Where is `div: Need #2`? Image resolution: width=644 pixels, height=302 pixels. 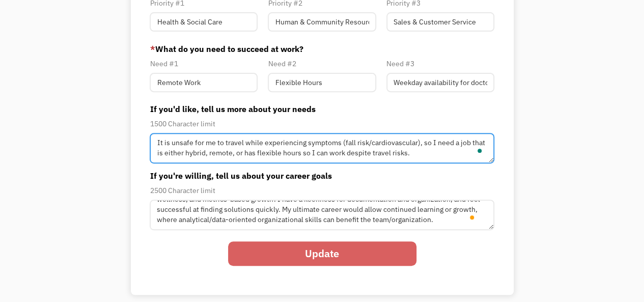 div: Need #2 is located at coordinates (322, 64).